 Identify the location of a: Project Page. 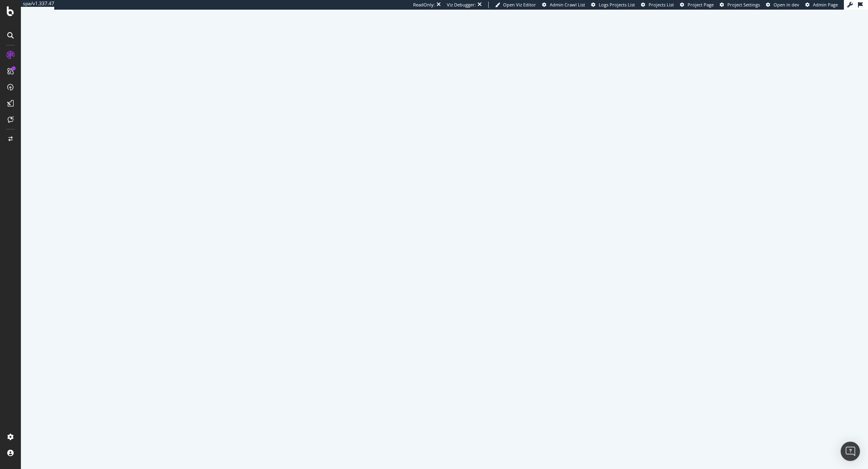
(697, 5).